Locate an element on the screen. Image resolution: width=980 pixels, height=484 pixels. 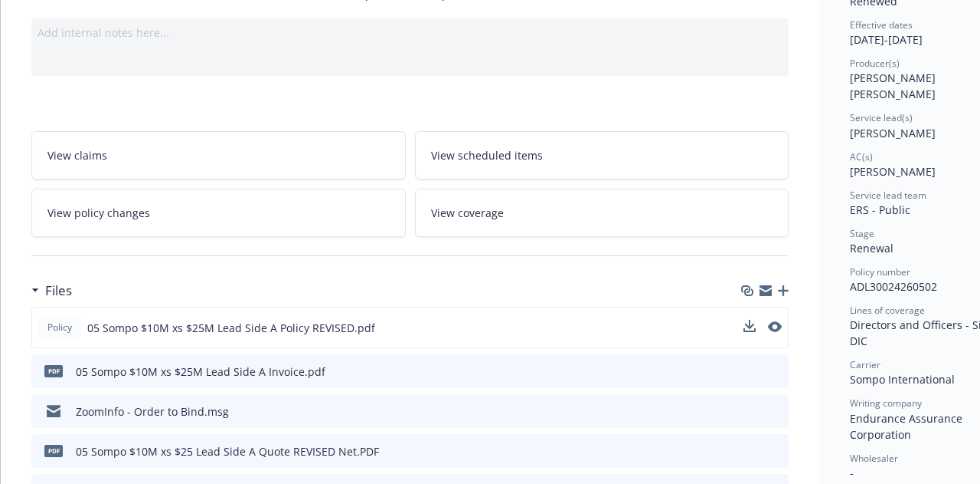
span: Stage is located at coordinates (862, 233).